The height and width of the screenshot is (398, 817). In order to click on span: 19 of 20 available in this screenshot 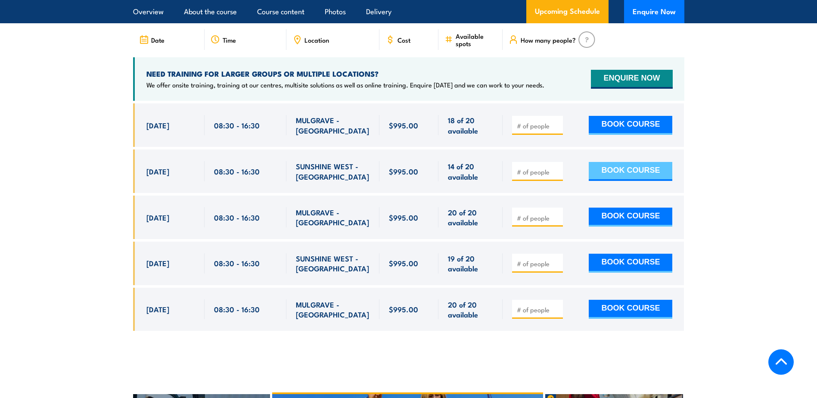, I will do `click(470, 263)`.